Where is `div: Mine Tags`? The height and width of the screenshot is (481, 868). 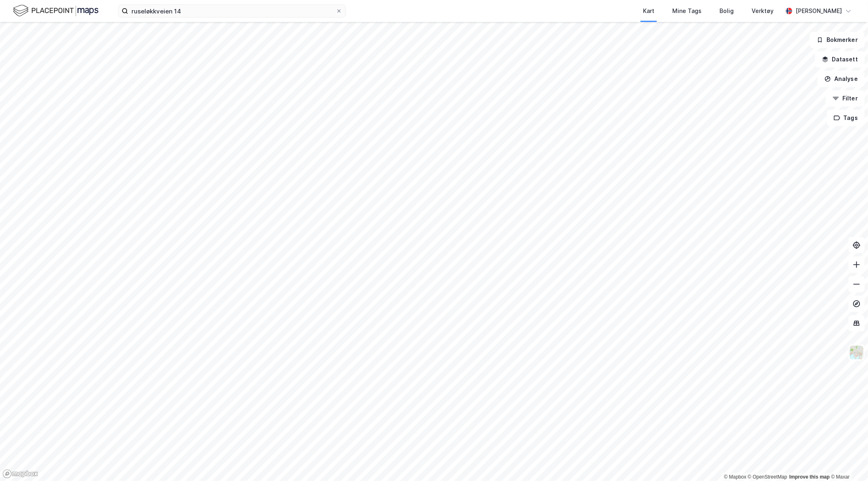
div: Mine Tags is located at coordinates (687, 11).